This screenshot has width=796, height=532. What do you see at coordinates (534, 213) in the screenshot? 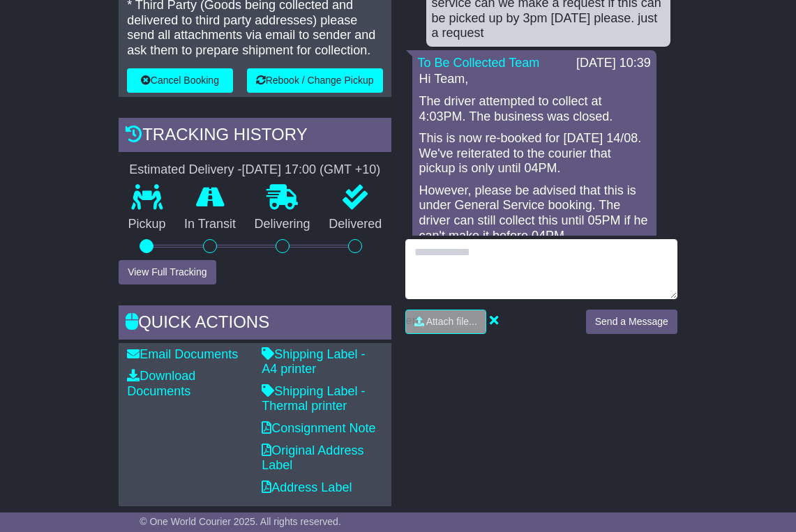
I see `p: However, please be advised that this is under General Service booking. The driver can still colle...` at bounding box center [534, 213].